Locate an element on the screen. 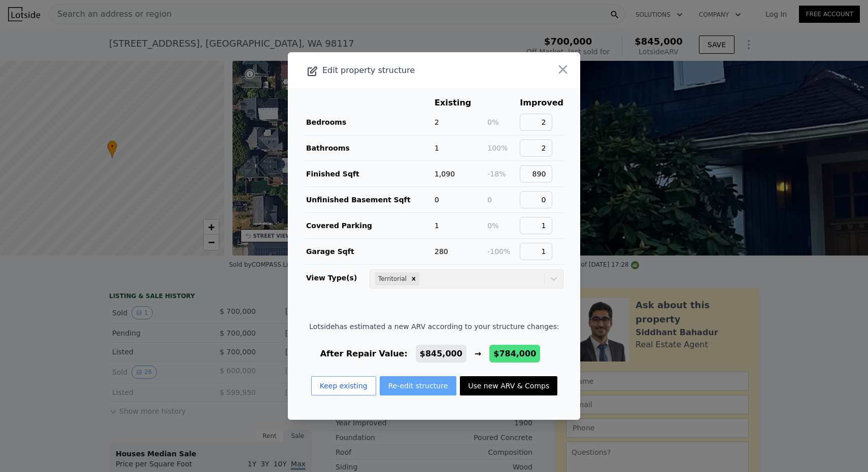  button: Re-edit structure is located at coordinates (418, 386).